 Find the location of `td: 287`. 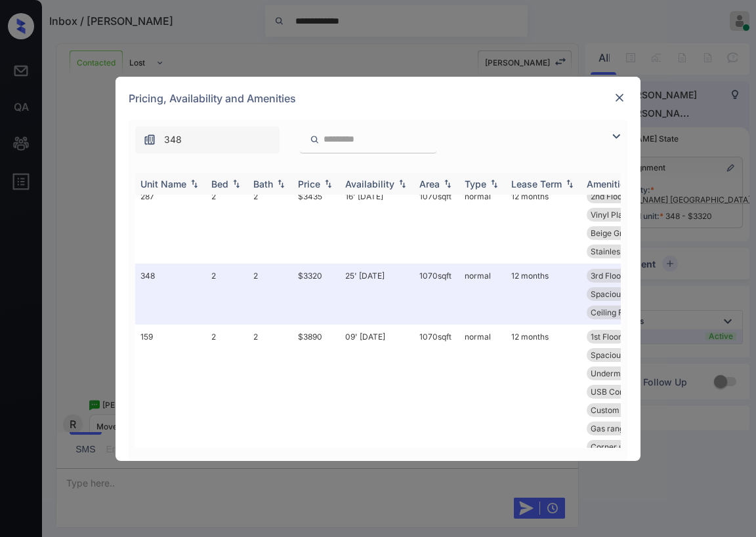

td: 287 is located at coordinates (171, 223).